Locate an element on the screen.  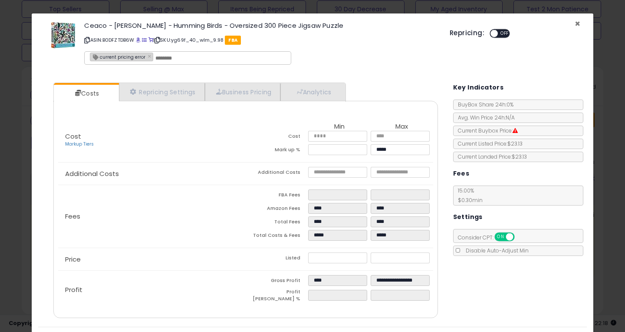
h5: Fees is located at coordinates (462, 173).